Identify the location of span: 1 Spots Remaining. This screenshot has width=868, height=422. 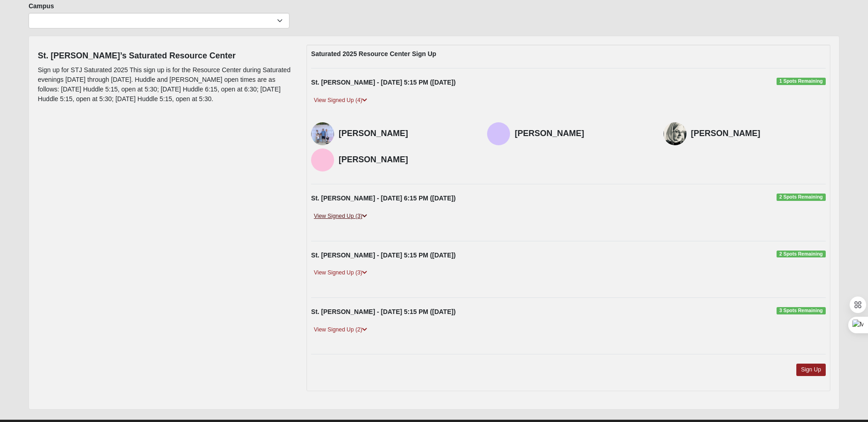
(801, 82).